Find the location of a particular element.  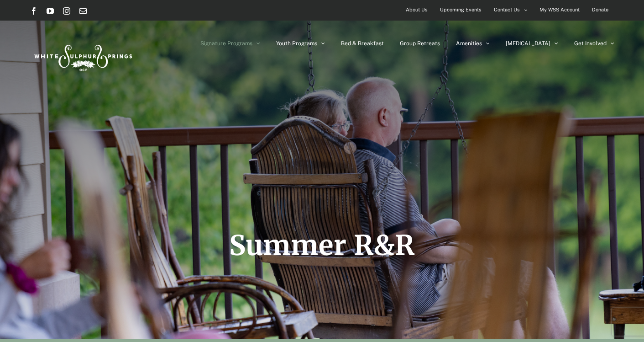

span: Youth Programs is located at coordinates (297, 44).